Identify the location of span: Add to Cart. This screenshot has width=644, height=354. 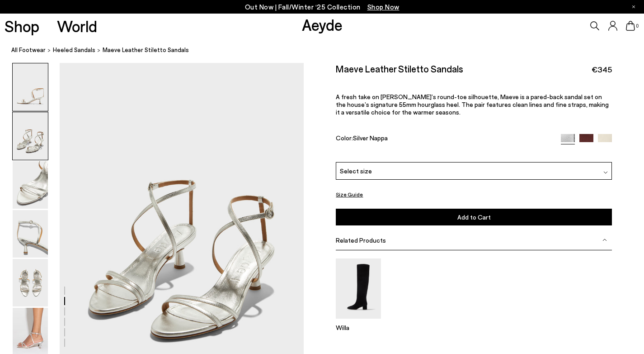
(474, 217).